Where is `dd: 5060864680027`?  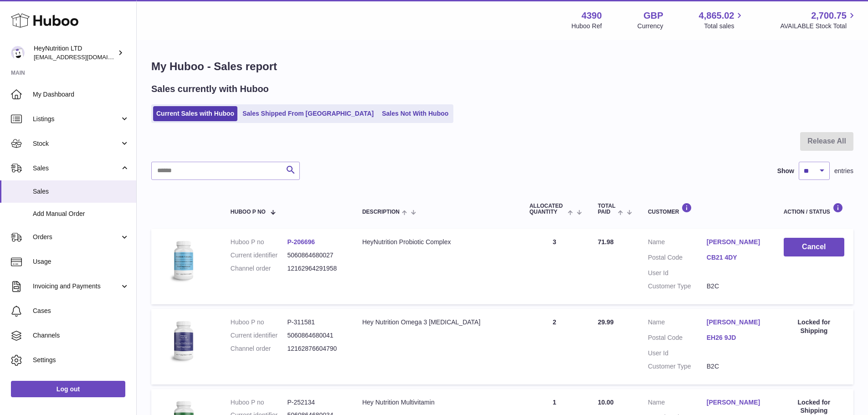
dd: 5060864680027 is located at coordinates (316, 255).